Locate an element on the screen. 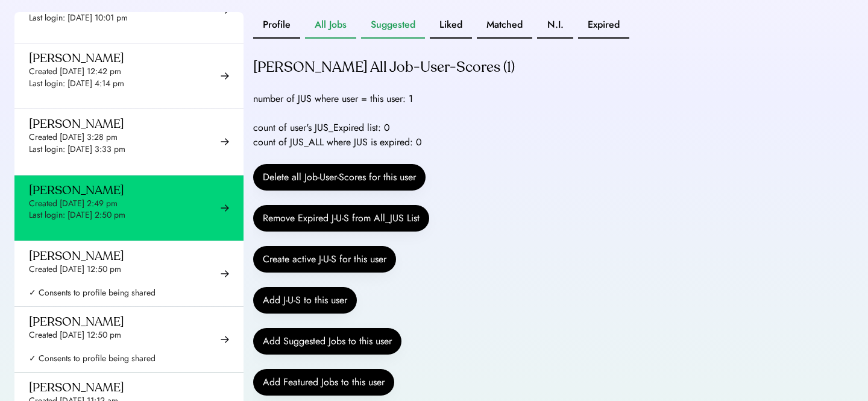 Image resolution: width=868 pixels, height=401 pixels. button: Delete all Job-User-Scores for this user is located at coordinates (340, 177).